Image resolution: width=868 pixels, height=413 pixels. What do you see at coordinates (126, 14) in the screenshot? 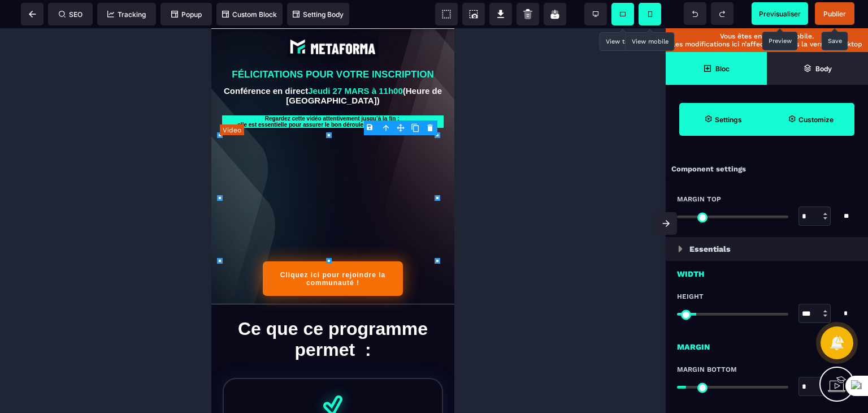
I see `span: Tracking` at bounding box center [126, 14].